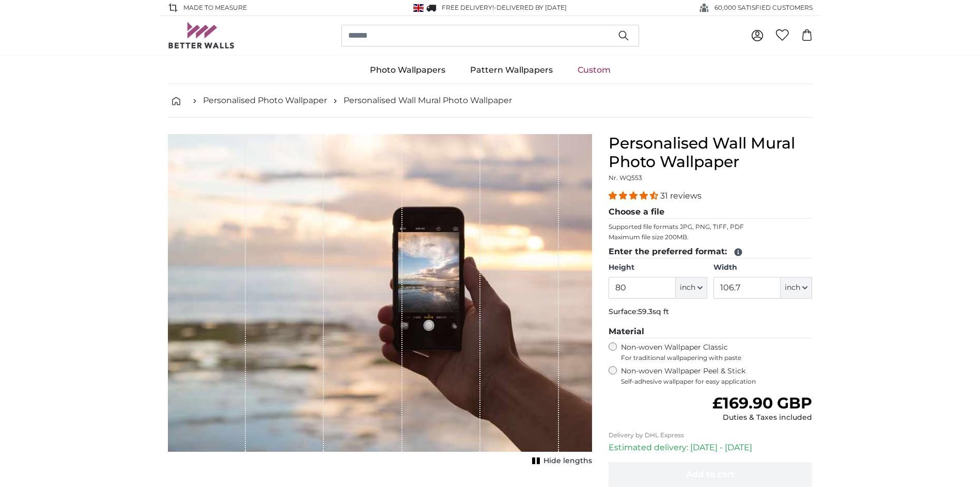 This screenshot has width=980, height=492. Describe the element at coordinates (710, 436) in the screenshot. I see `p: Delivery by DHL Express` at that location.